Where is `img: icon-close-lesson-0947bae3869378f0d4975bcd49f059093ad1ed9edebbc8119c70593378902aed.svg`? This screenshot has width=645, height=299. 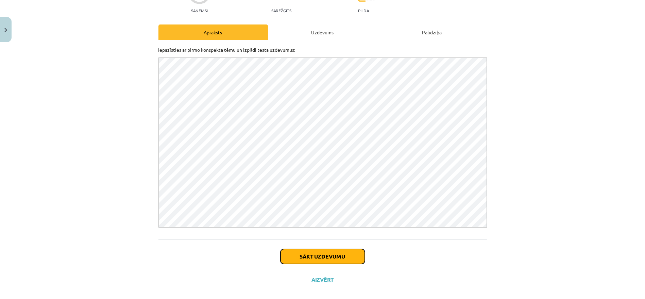 img: icon-close-lesson-0947bae3869378f0d4975bcd49f059093ad1ed9edebbc8119c70593378902aed.svg is located at coordinates (6, 30).